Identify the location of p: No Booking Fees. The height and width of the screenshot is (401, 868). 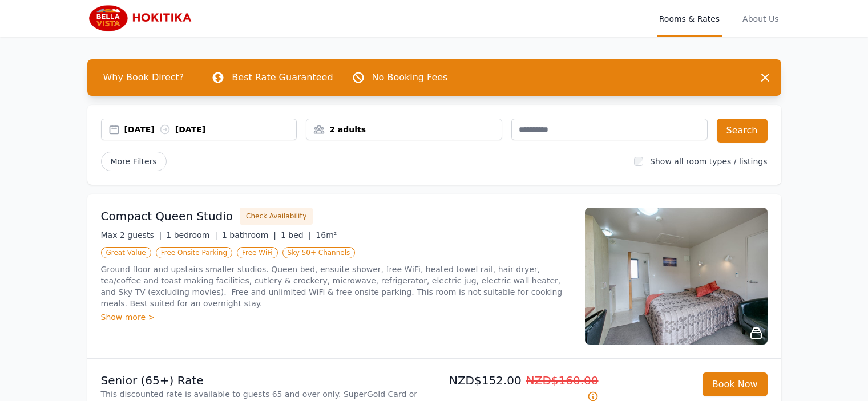
(410, 77).